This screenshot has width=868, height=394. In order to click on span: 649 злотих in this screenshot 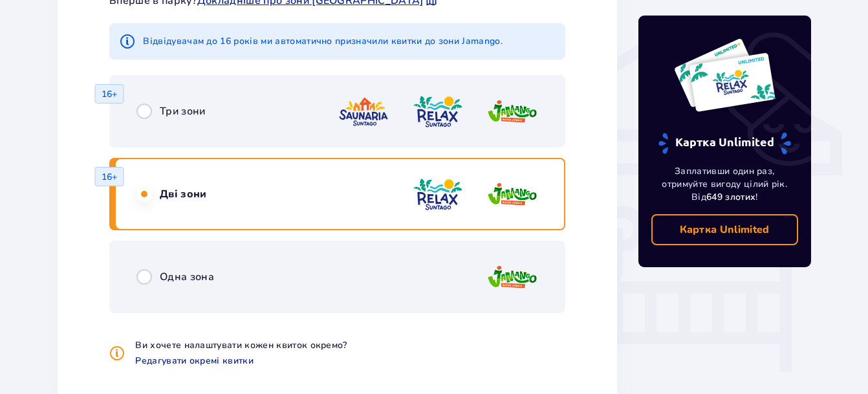, I will do `click(731, 197)`.